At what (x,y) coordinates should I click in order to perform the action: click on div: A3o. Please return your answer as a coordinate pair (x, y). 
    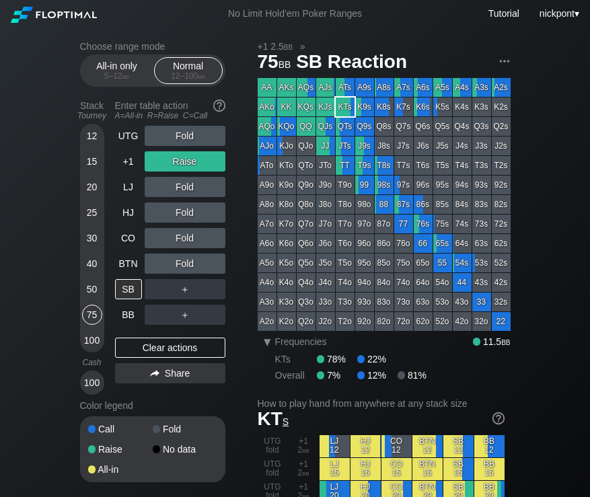
    Looking at the image, I should click on (267, 302).